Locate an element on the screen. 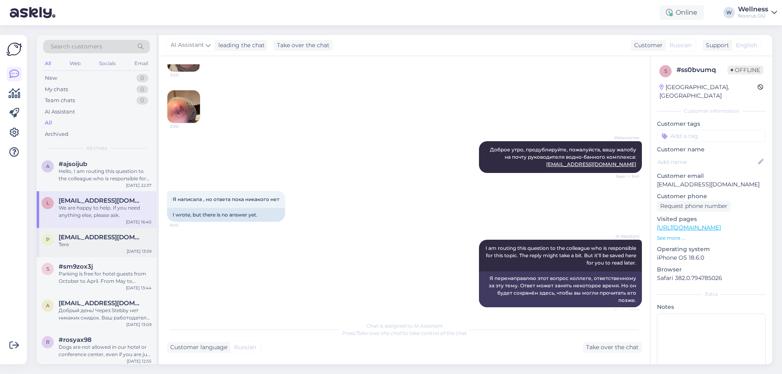  p: Safari 382.0.794785026 is located at coordinates (711, 278).